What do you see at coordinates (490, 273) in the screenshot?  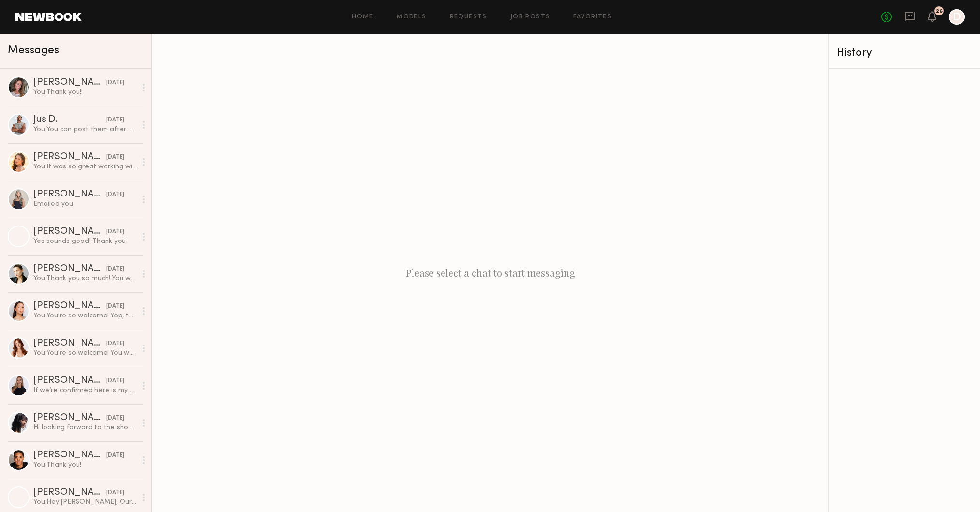 I see `div: Please select a chat to start messaging` at bounding box center [490, 273].